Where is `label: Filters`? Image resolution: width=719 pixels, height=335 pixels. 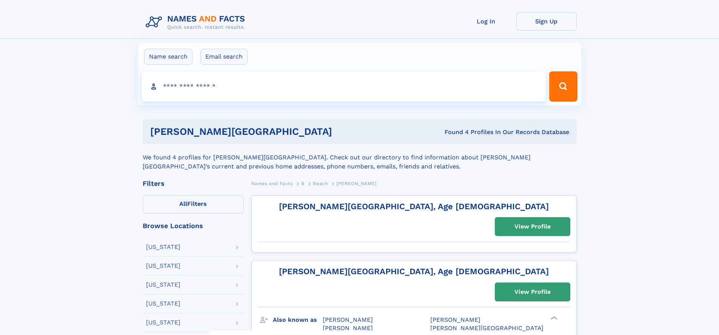
label: Filters is located at coordinates (193, 204).